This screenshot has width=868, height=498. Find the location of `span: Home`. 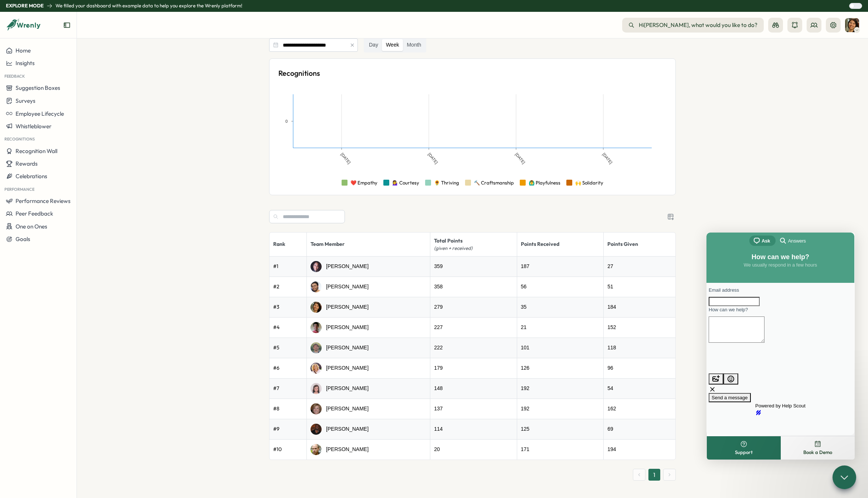

span: Home is located at coordinates (23, 50).